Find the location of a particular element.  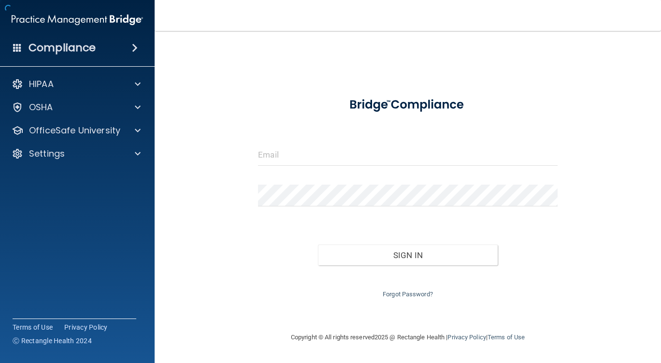

input: Email is located at coordinates (408, 155).